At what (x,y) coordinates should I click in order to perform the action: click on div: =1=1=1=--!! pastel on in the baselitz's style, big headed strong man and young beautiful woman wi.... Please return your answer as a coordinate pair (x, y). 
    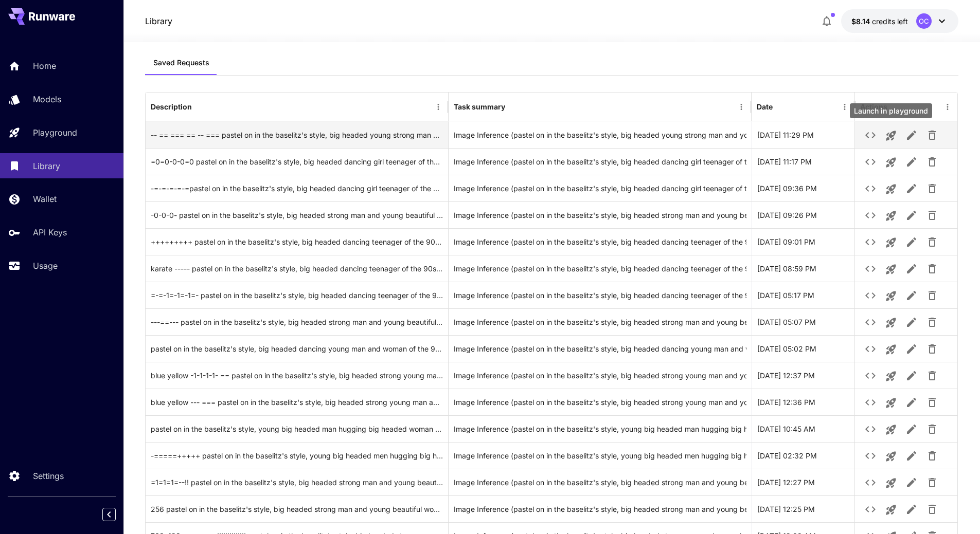
    Looking at the image, I should click on (297, 482).